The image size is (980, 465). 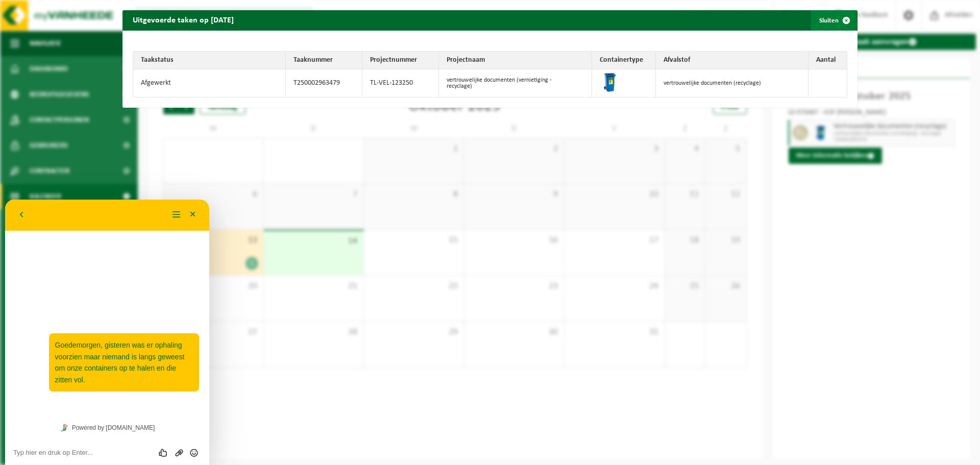 I want to click on th: Containertype, so click(x=624, y=60).